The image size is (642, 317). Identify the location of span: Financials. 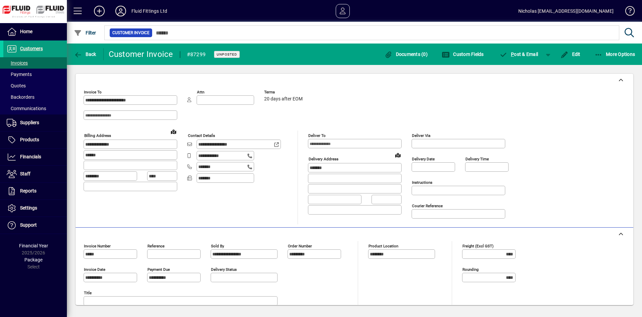
(30, 157).